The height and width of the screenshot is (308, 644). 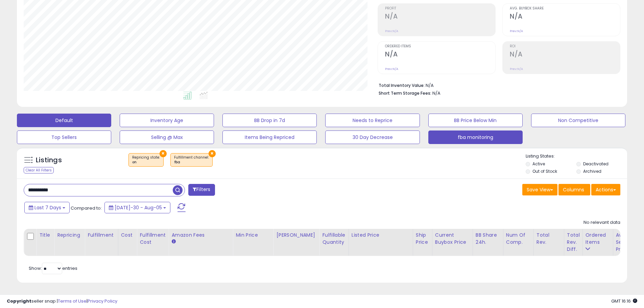 I want to click on label: Active, so click(x=539, y=163).